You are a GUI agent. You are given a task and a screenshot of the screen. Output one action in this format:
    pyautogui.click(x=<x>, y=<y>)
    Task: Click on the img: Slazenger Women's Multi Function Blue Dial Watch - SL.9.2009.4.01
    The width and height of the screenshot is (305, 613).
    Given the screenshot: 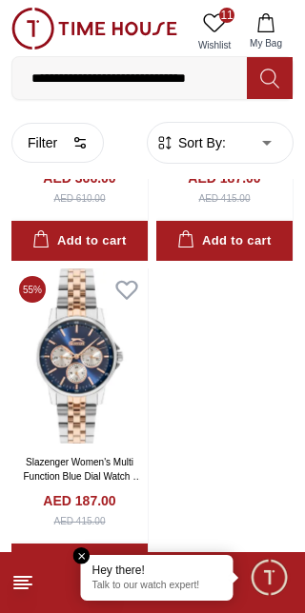 What is the action you would take?
    pyautogui.click(x=79, y=356)
    